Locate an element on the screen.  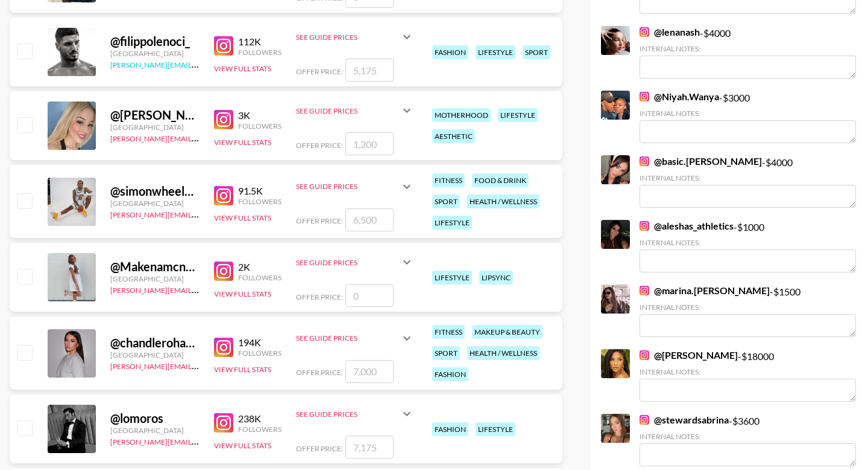
input: 7,175 is located at coordinates (369, 447).